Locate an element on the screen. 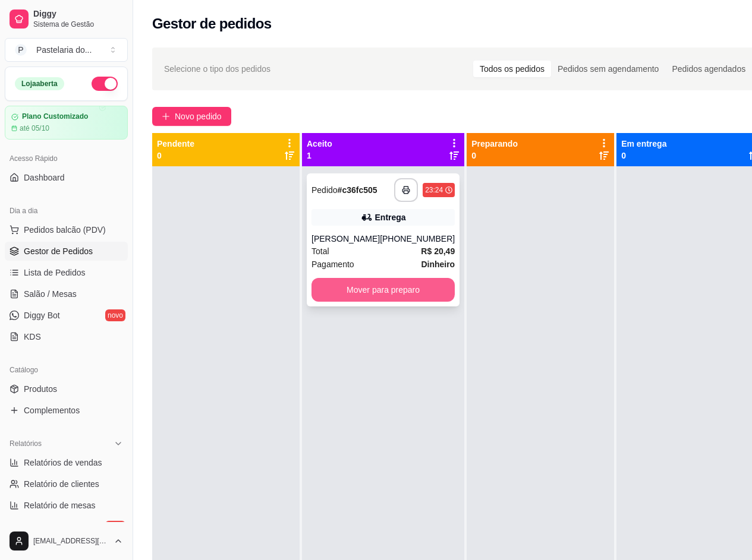 Image resolution: width=752 pixels, height=560 pixels. h2: Gestor de pedidos is located at coordinates (212, 24).